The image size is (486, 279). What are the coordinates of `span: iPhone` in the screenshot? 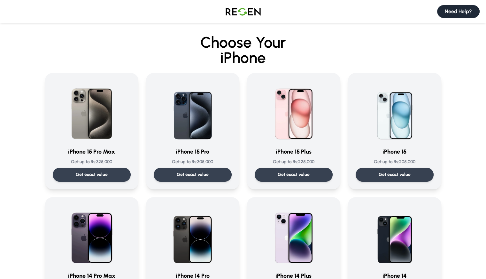 It's located at (243, 58).